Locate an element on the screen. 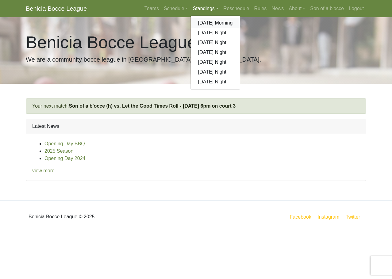  a: Twitter is located at coordinates (354, 217).